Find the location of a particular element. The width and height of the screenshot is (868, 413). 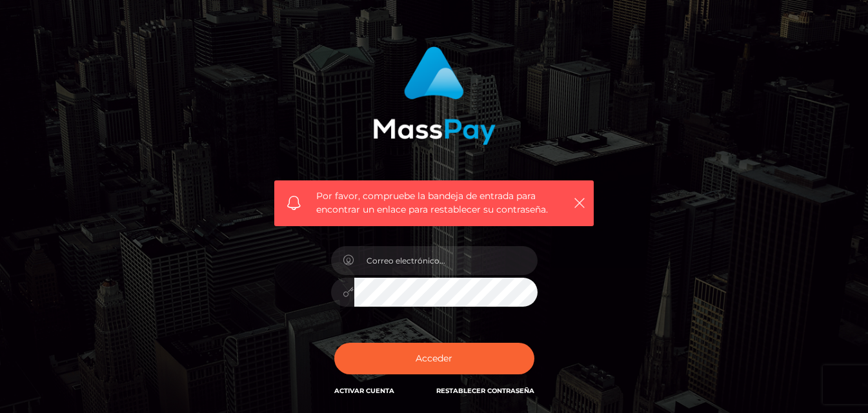

a: Restablecer contraseña is located at coordinates (485, 391).